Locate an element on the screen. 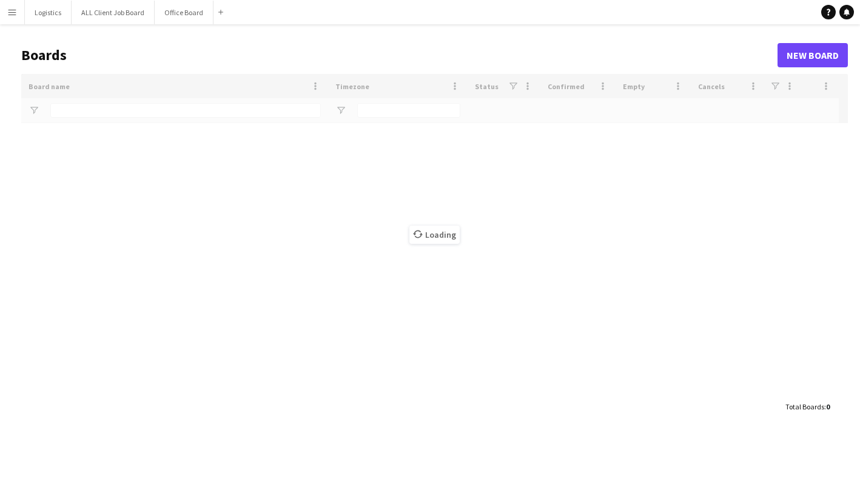 The image size is (860, 504). h1: Boards is located at coordinates (399, 55).